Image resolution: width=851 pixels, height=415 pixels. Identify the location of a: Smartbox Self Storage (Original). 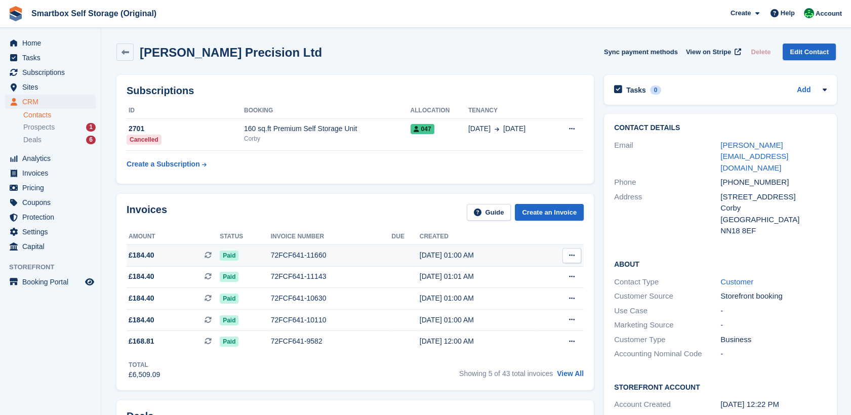
(94, 13).